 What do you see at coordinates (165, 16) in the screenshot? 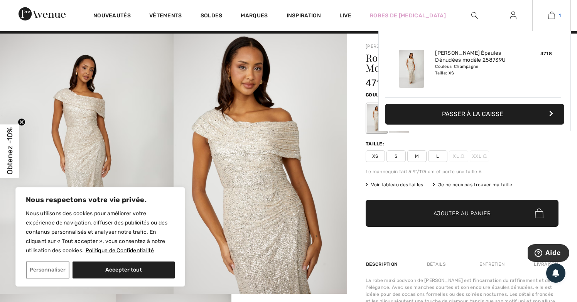
I see `a: Vêtements` at bounding box center [165, 16].